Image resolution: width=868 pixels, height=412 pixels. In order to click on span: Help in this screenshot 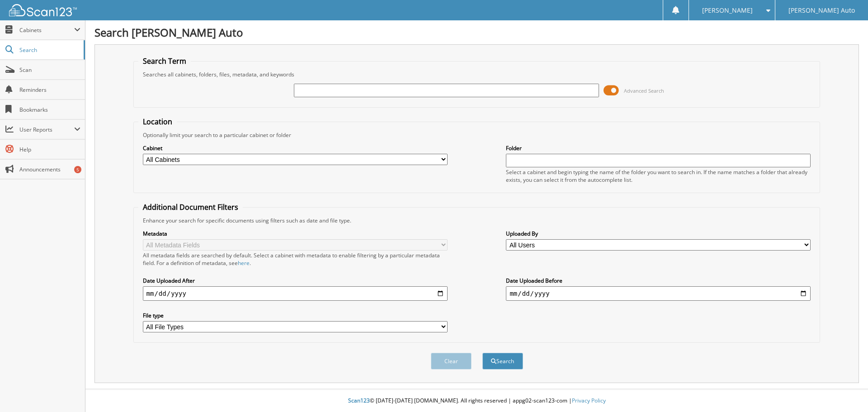, I will do `click(50, 149)`.